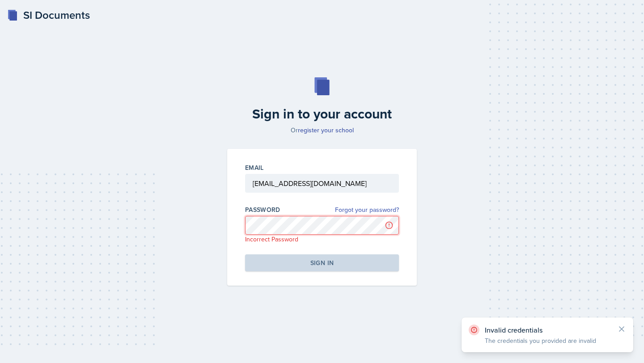 The width and height of the screenshot is (644, 363). I want to click on input: Email, so click(322, 183).